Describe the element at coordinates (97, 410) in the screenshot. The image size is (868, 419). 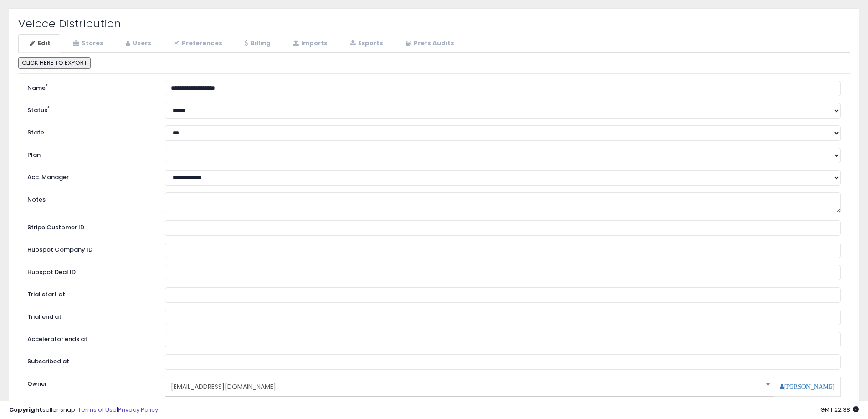
I see `a: Terms of Use` at that location.